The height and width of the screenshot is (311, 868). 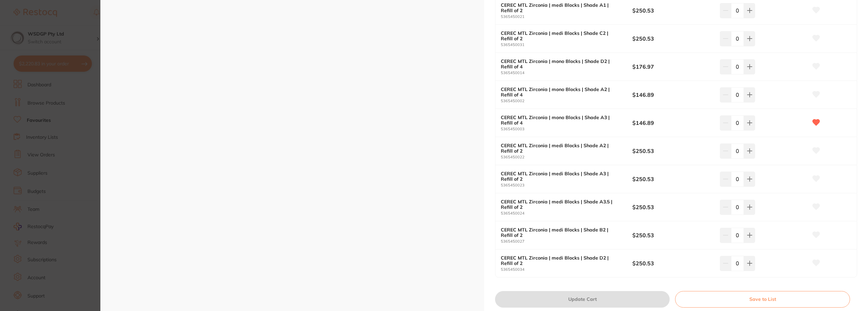 What do you see at coordinates (560, 233) in the screenshot?
I see `b: CEREC MTL Zirconia | medi Blocks | Shade B2 | Refill of 2` at bounding box center [560, 233].